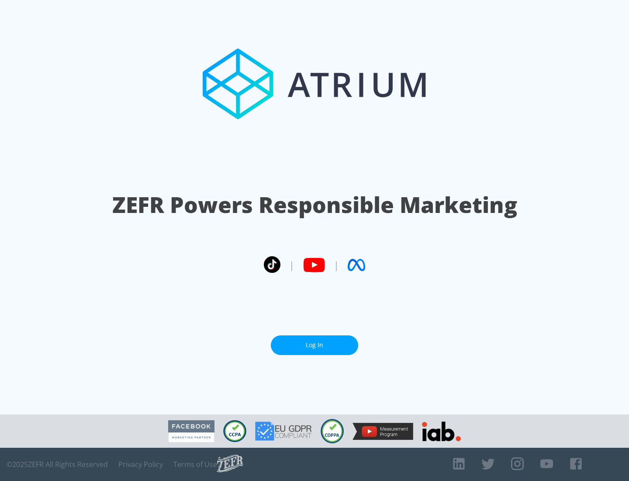 The image size is (629, 481). I want to click on img: GDPR Compliant, so click(284, 431).